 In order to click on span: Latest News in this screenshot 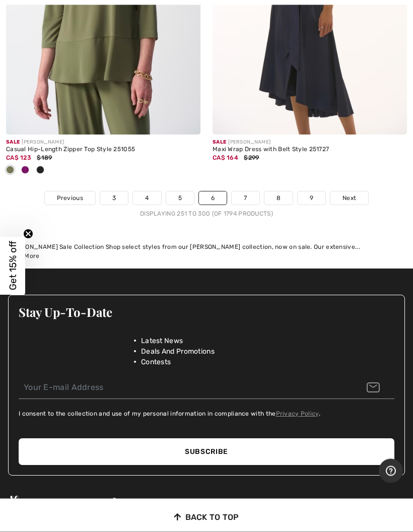, I will do `click(162, 341)`.